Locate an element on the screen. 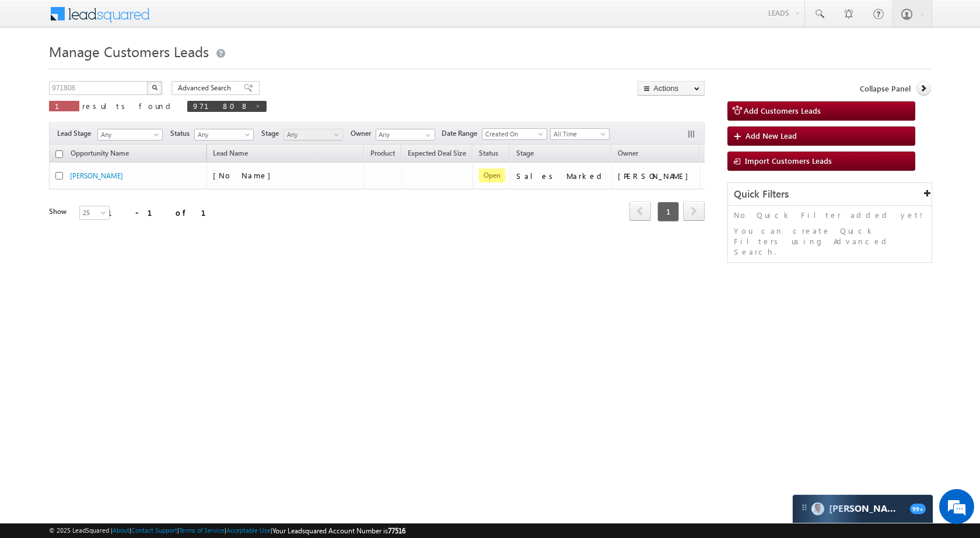 The image size is (980, 538). span: [No Name] is located at coordinates (245, 175).